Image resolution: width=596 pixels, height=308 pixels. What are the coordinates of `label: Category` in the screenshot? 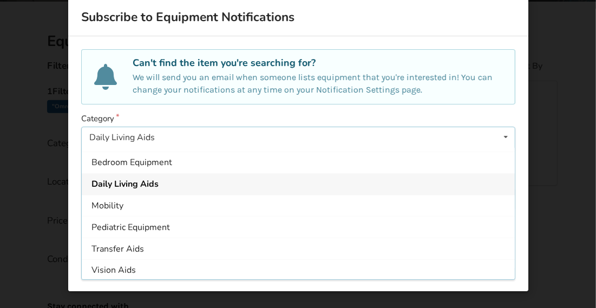 It's located at (298, 119).